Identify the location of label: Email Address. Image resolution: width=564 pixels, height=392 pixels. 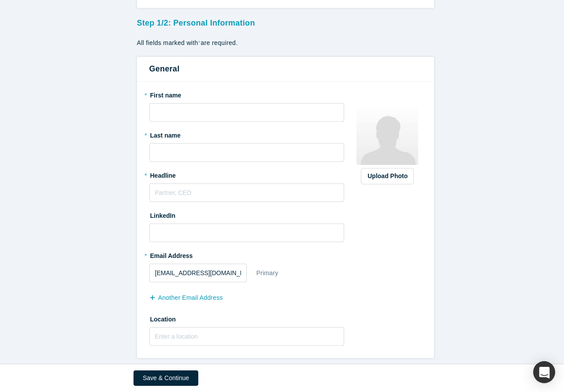
(171, 255).